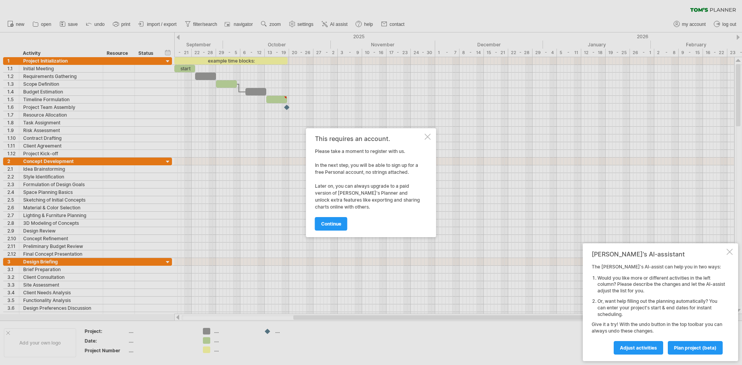 This screenshot has height=365, width=742. Describe the element at coordinates (331, 224) in the screenshot. I see `a: continue` at that location.